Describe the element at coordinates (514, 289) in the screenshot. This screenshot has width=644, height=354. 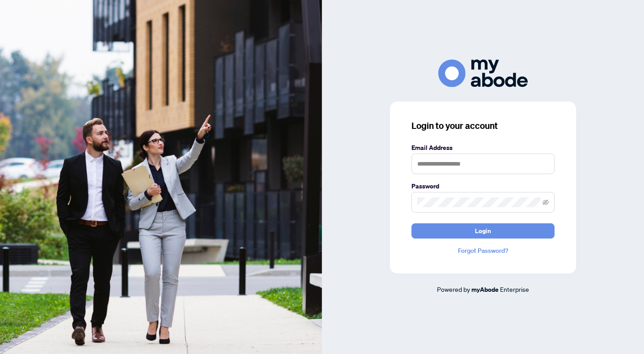
I see `span: Enterprise` at that location.